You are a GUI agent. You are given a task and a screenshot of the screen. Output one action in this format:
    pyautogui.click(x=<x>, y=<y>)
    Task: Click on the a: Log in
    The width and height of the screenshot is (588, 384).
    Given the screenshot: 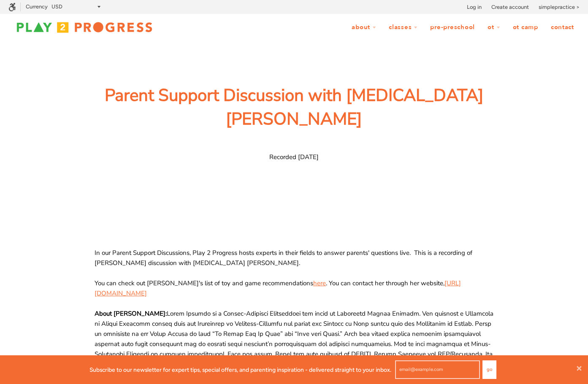 What is the action you would take?
    pyautogui.click(x=474, y=7)
    